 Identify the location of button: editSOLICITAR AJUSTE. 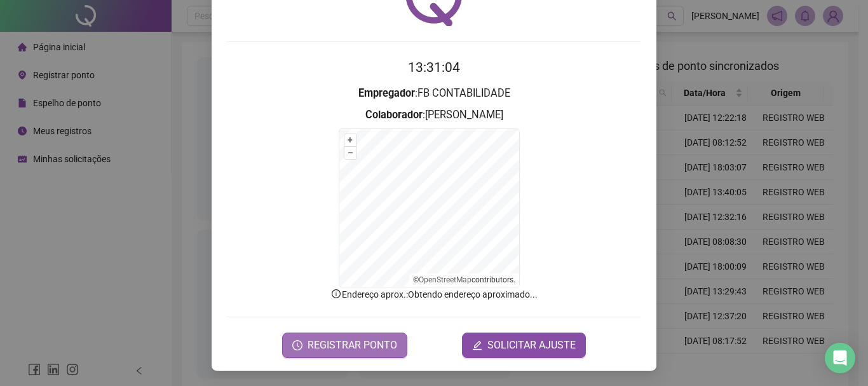
(524, 345).